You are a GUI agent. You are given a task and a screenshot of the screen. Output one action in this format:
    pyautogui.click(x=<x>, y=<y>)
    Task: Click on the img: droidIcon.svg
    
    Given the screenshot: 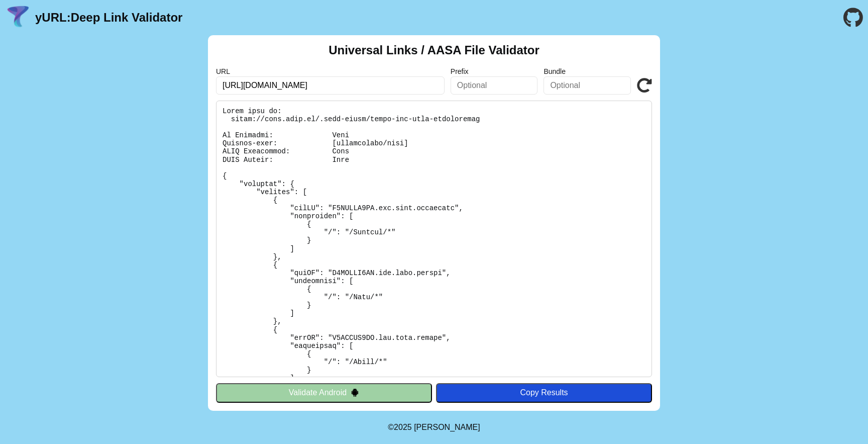 What is the action you would take?
    pyautogui.click(x=355, y=392)
    